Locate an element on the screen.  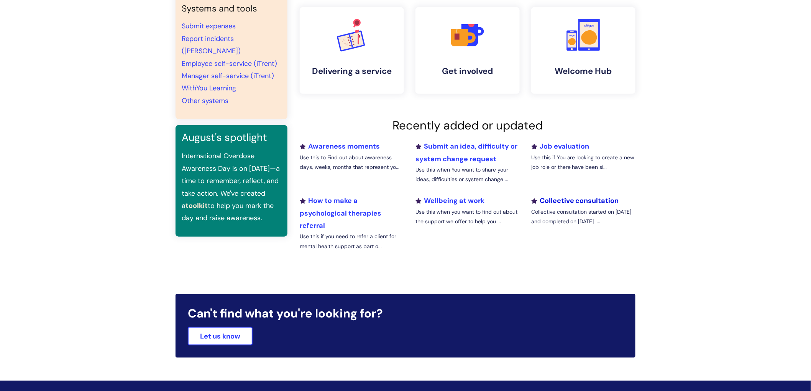
p: Use this to Find out about awareness days, weeks, months that represent yo... is located at coordinates (352, 163).